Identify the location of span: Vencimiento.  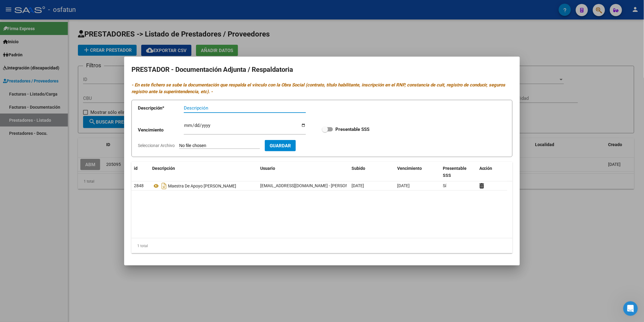
(409, 168).